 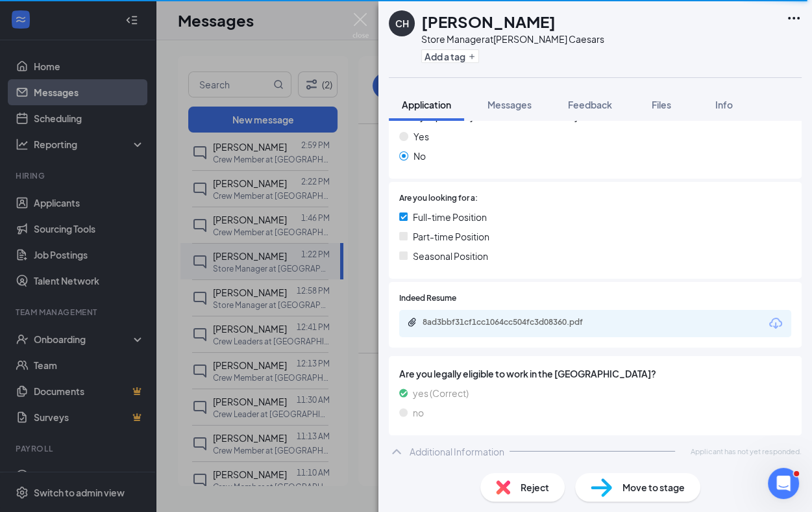 What do you see at coordinates (412, 322) in the screenshot?
I see `svg: Paperclip` at bounding box center [412, 322].